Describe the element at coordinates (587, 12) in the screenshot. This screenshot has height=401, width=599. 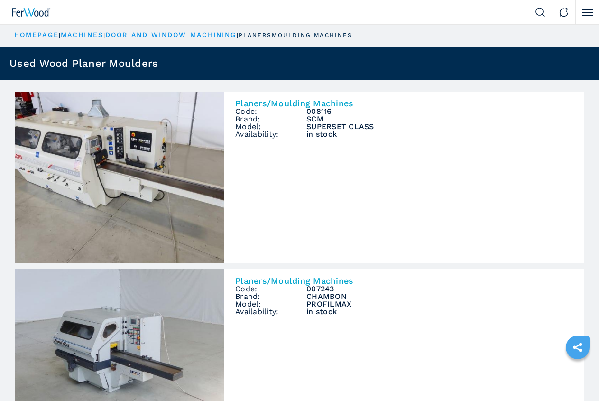
I see `button: Click to toggle menu` at that location.